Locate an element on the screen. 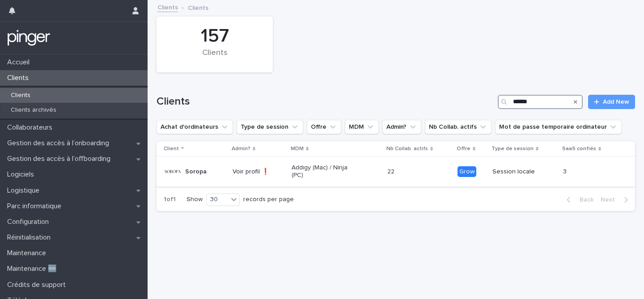 This screenshot has width=644, height=299. a: Add New is located at coordinates (612, 102).